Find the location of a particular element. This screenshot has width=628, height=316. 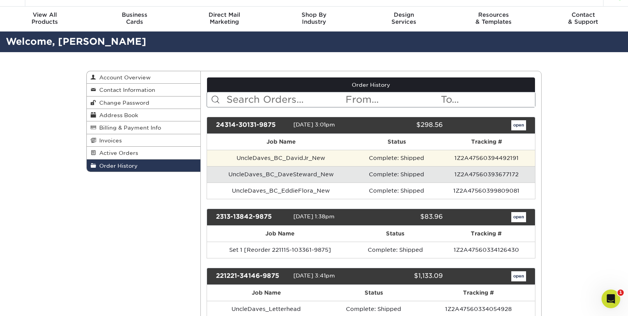

a: Address Book is located at coordinates (144, 115).